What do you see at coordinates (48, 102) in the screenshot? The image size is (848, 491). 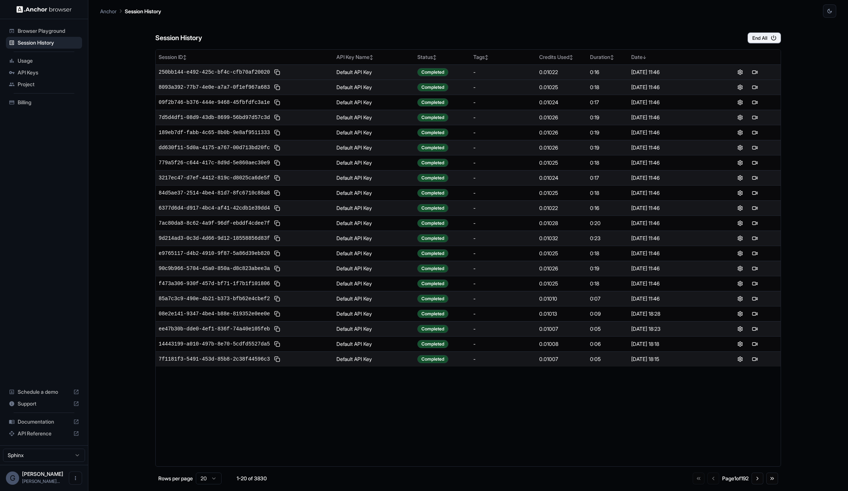 I see `span: Billing` at bounding box center [48, 102].